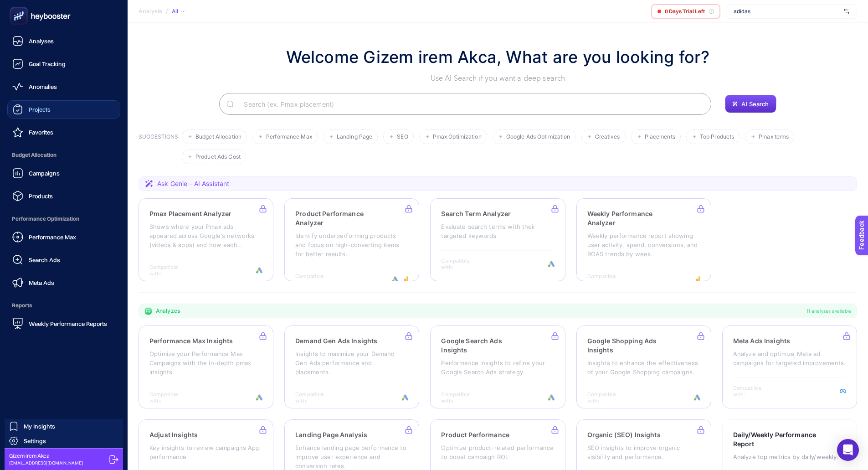  I want to click on a: Search Term AnalyzerEvaluate search terms with their targeted keywordsCompatible with:, so click(497, 240).